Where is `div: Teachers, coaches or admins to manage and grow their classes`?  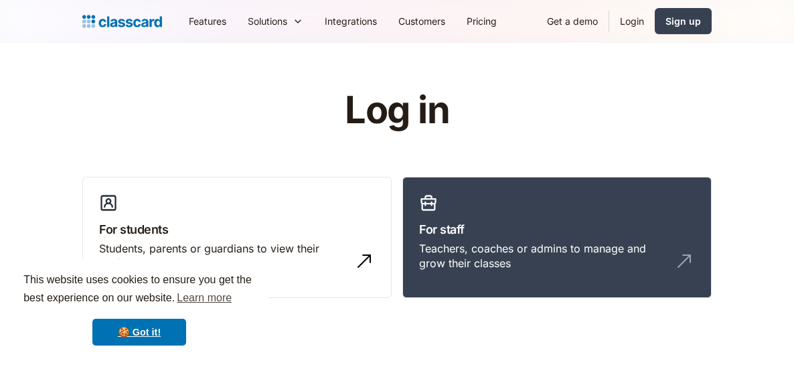 div: Teachers, coaches or admins to manage and grow their classes is located at coordinates (544, 256).